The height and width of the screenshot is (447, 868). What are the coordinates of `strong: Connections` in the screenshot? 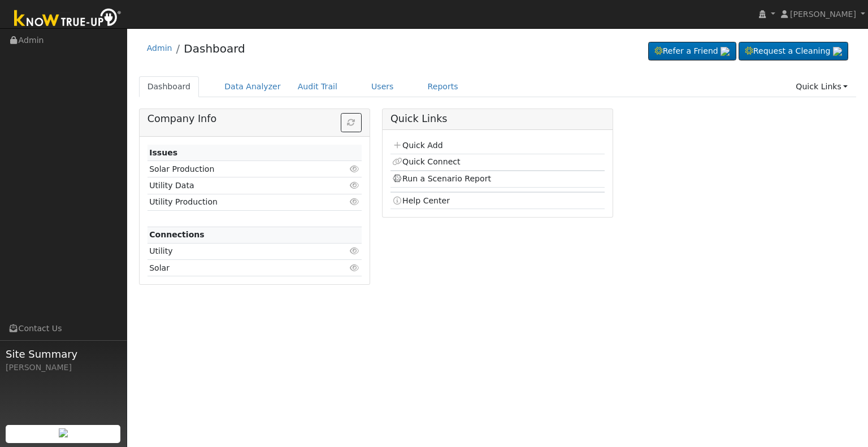 It's located at (177, 235).